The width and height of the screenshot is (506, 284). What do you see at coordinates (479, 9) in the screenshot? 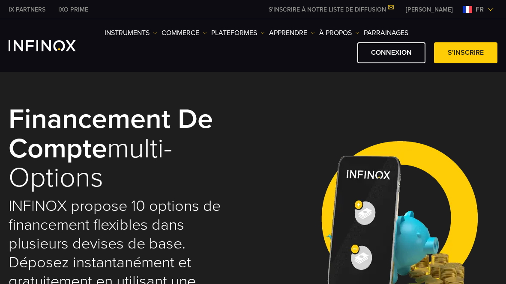
I see `span: fr` at bounding box center [479, 9].